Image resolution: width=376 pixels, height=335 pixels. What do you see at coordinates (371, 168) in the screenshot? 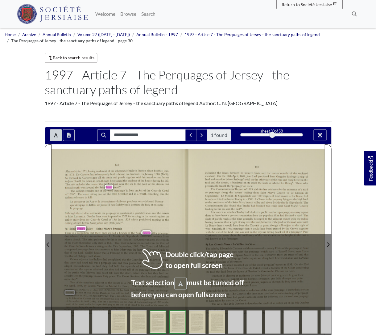
I see `span: Feedback` at bounding box center [371, 168].